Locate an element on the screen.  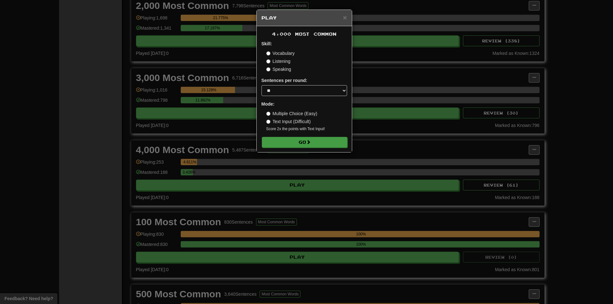
span: 4,000 Most Common is located at coordinates (304, 34).